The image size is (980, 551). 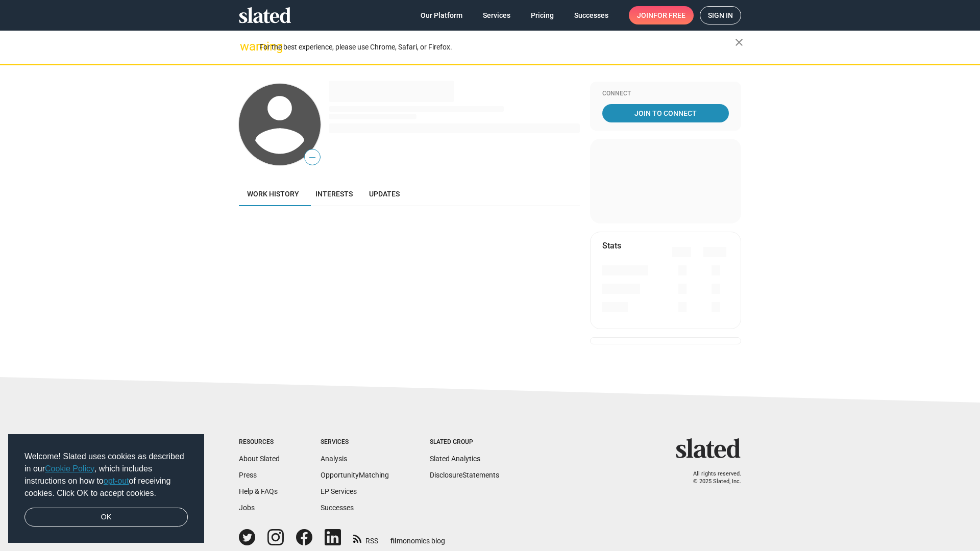 I want to click on span: Updates, so click(x=384, y=194).